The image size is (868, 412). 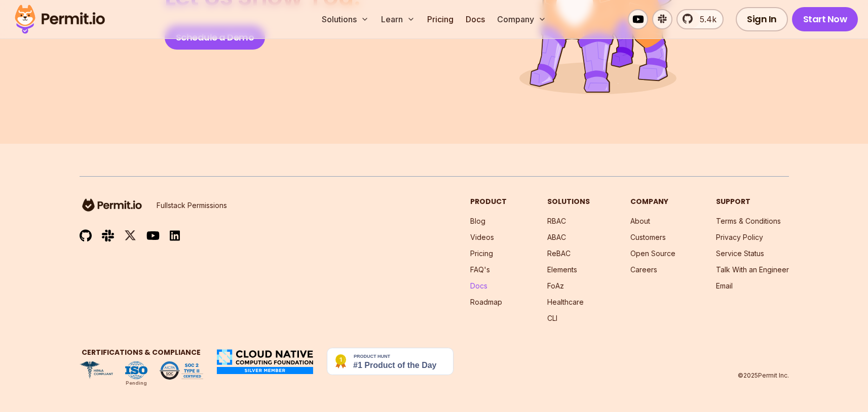 What do you see at coordinates (479, 269) in the screenshot?
I see `a: FAQ's` at bounding box center [479, 269].